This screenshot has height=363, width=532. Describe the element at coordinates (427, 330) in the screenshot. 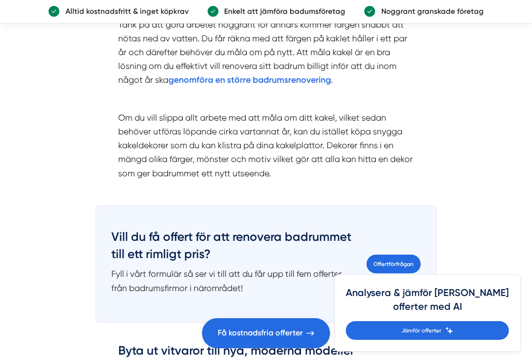

I see `a: Jämför offerter` at that location.